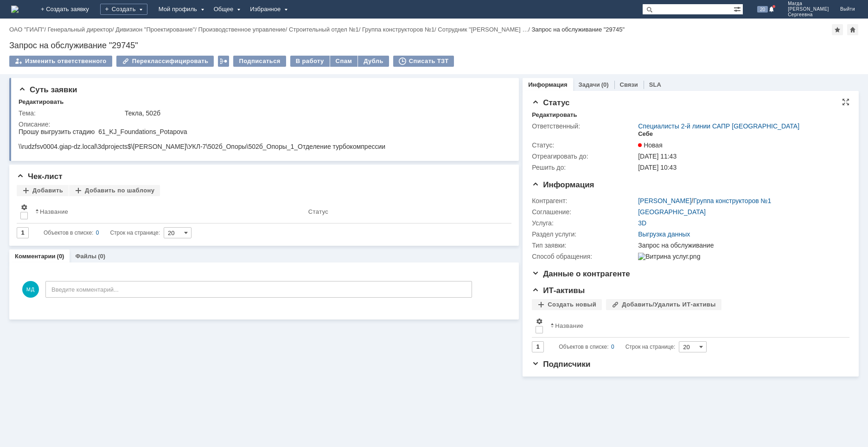 The width and height of the screenshot is (868, 447). I want to click on a: Генеральный директор, so click(80, 29).